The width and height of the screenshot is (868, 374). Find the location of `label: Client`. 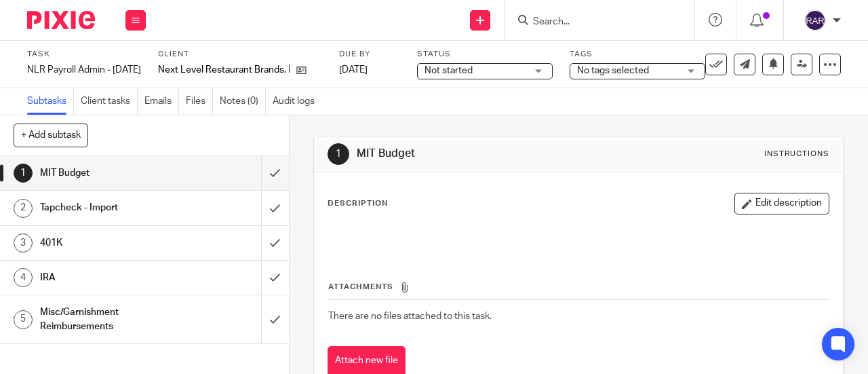

label: Client is located at coordinates (240, 54).